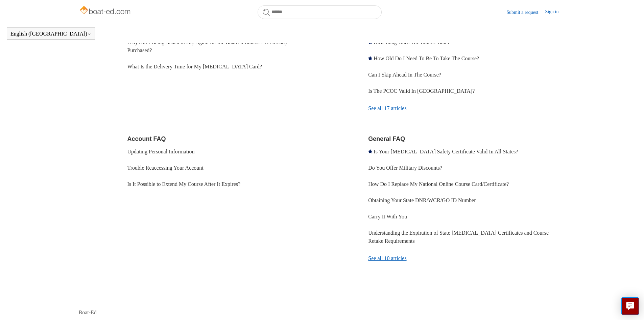  Describe the element at coordinates (555, 12) in the screenshot. I see `a: Sign in` at that location.